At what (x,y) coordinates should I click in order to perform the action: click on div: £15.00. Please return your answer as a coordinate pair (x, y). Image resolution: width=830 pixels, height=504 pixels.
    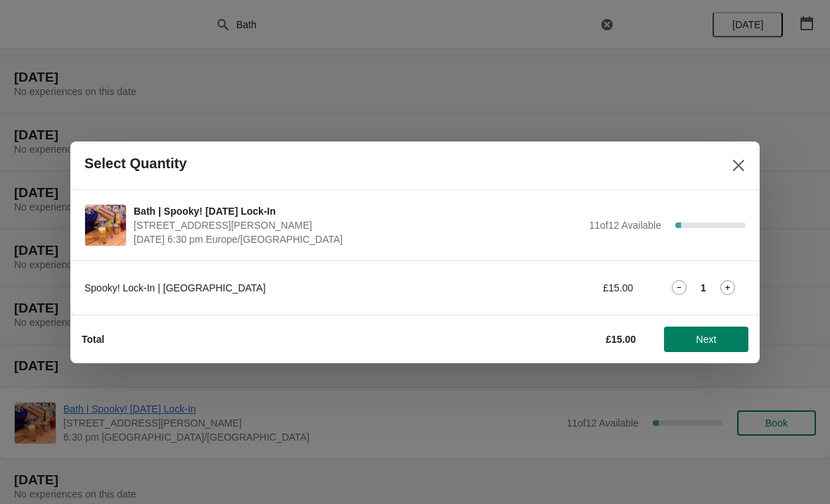
    Looking at the image, I should click on (568, 288).